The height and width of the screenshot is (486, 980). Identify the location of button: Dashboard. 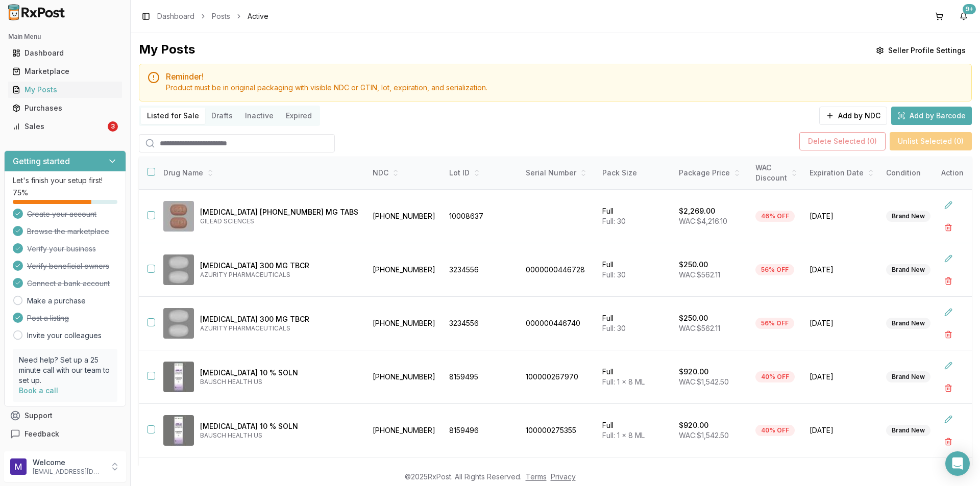
(65, 53).